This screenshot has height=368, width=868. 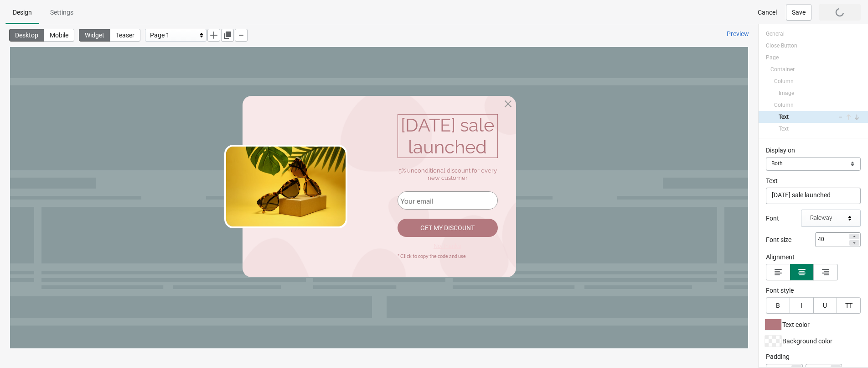 What do you see at coordinates (59, 35) in the screenshot?
I see `button: Mobile` at bounding box center [59, 35].